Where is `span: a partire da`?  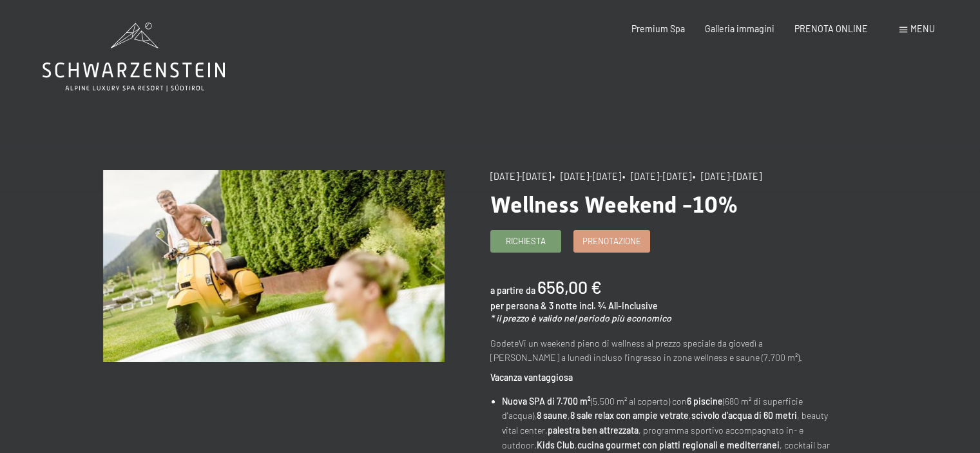
span: a partire da is located at coordinates (512, 290).